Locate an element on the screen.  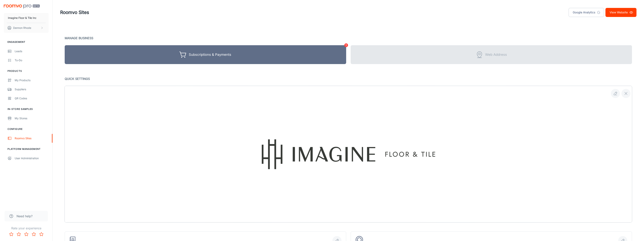
button: Rate 3 star is located at coordinates (26, 234).